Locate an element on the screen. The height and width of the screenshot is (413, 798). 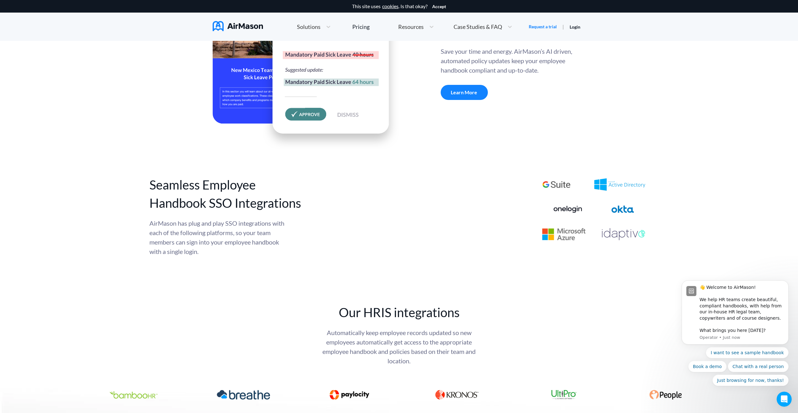
img: breathe_hr is located at coordinates (243, 395).